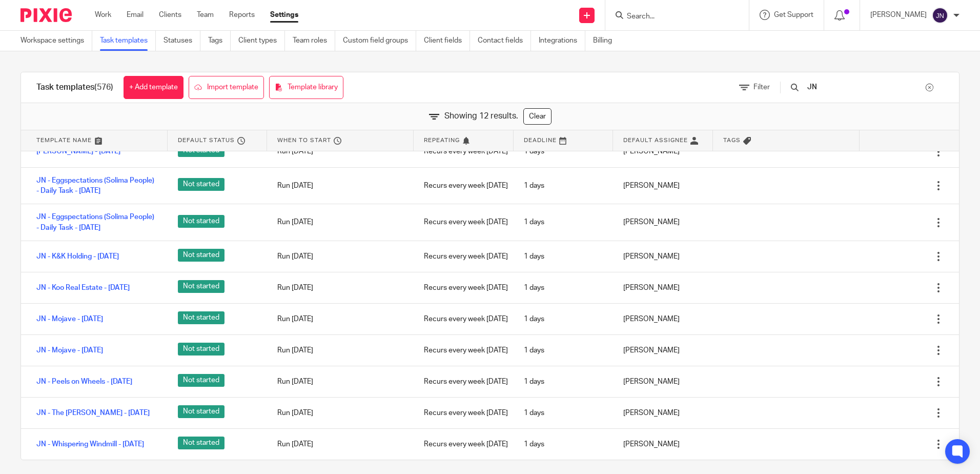 This screenshot has width=980, height=474. I want to click on span: (576), so click(104, 87).